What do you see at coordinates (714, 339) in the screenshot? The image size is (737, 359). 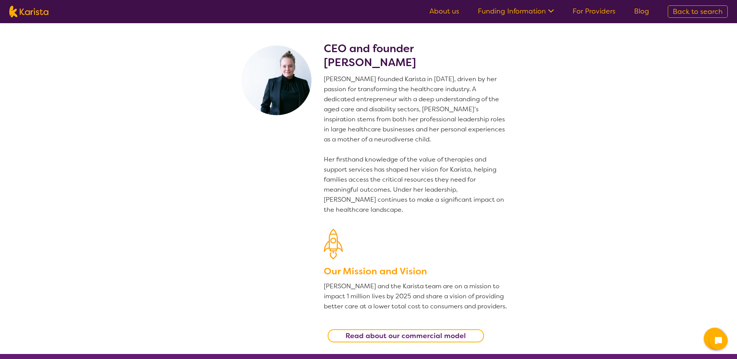 I see `button: Channel Menu` at bounding box center [714, 339].